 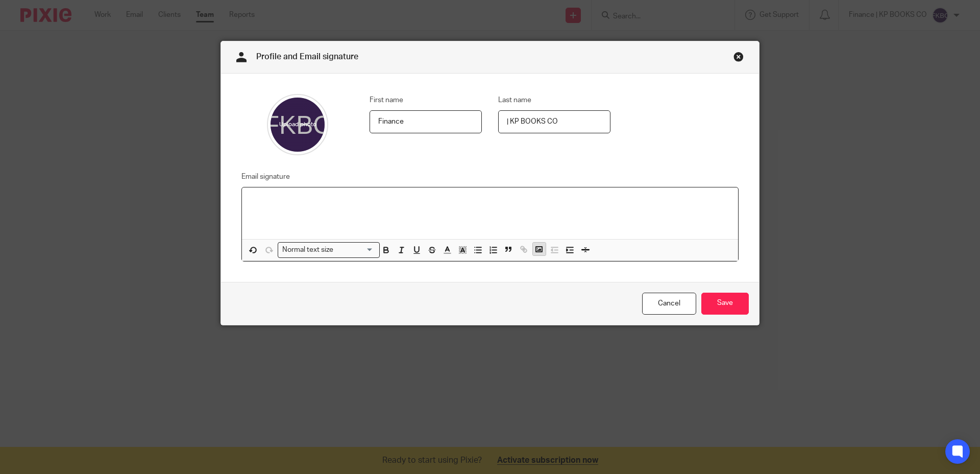 I want to click on label: Last name, so click(x=514, y=100).